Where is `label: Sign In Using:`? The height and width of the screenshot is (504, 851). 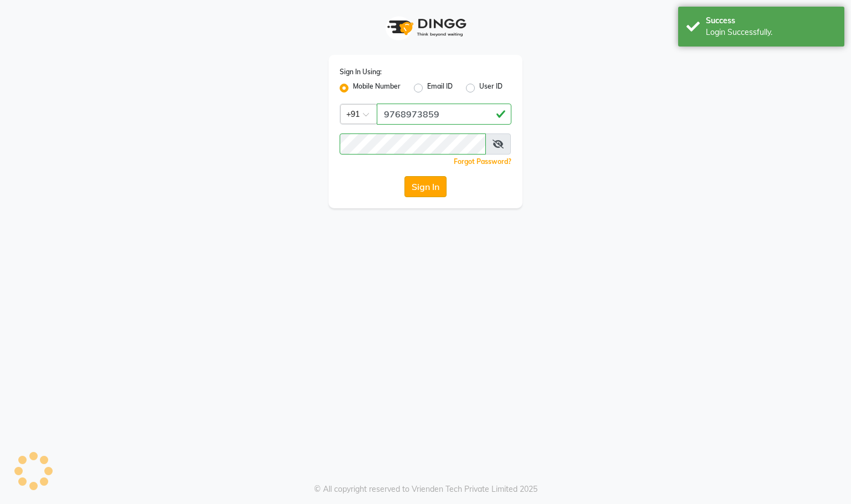
label: Sign In Using: is located at coordinates (361, 72).